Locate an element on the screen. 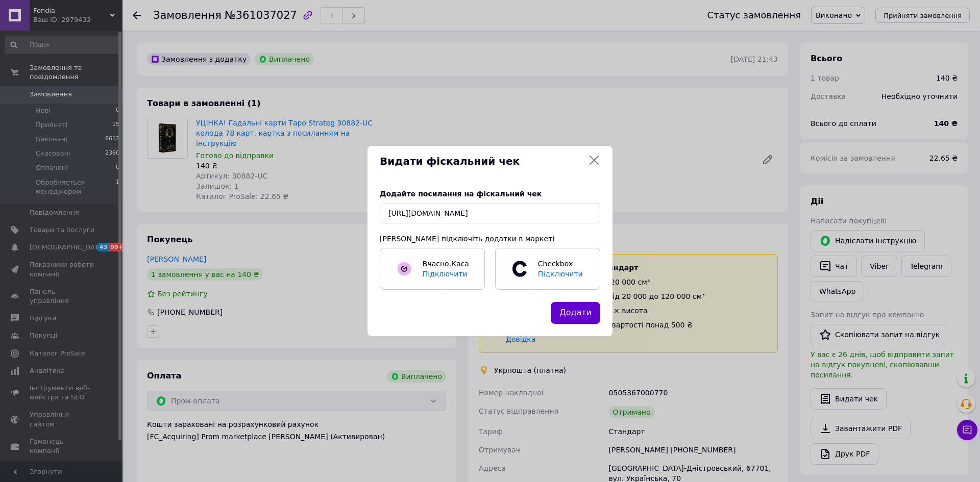 The height and width of the screenshot is (482, 980). button: Додати is located at coordinates (575, 313).